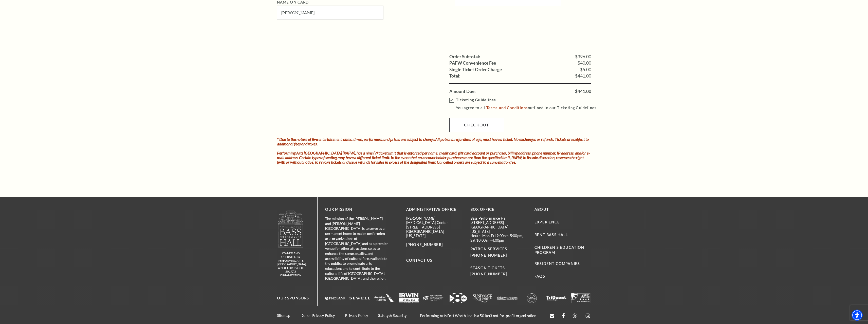 The height and width of the screenshot is (324, 868). Describe the element at coordinates (455, 76) in the screenshot. I see `label: Total:` at that location.